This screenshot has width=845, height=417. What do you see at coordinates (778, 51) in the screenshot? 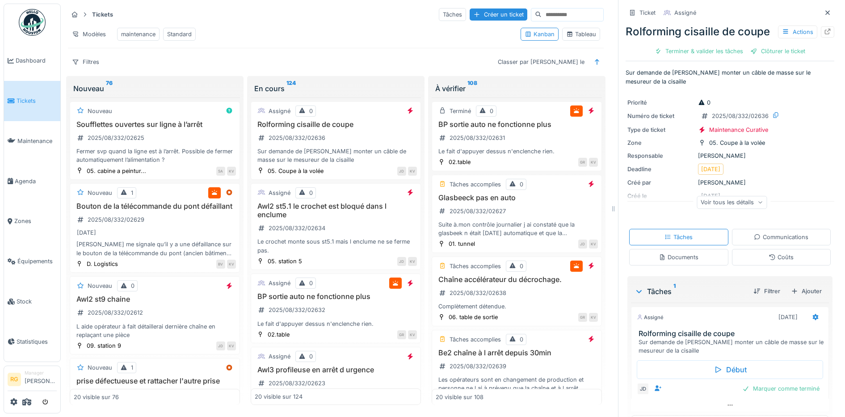
I see `div: Clôturer le ticket` at bounding box center [778, 51].